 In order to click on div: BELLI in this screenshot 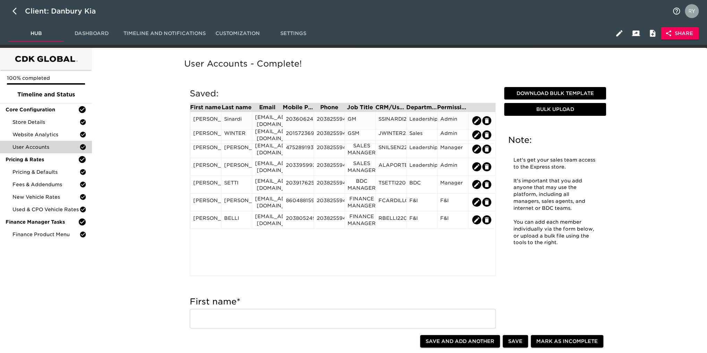, I will do `click(236, 220)`.